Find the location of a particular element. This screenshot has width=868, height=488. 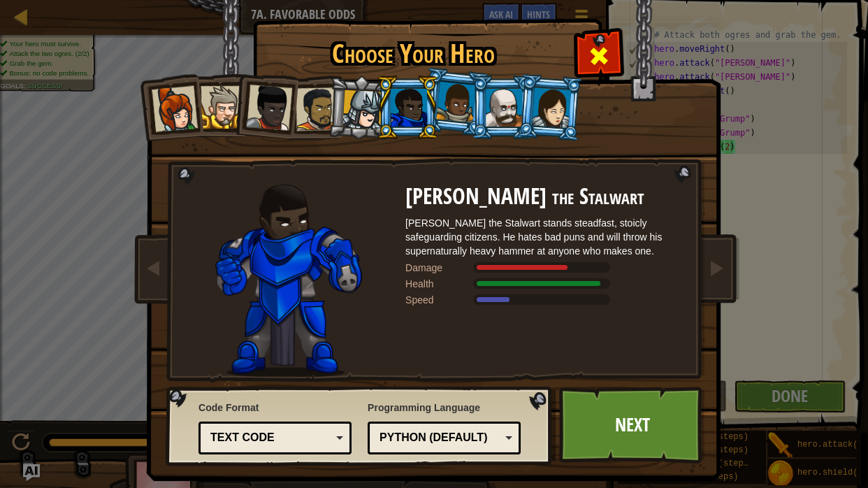

div: Health is located at coordinates (440, 284).